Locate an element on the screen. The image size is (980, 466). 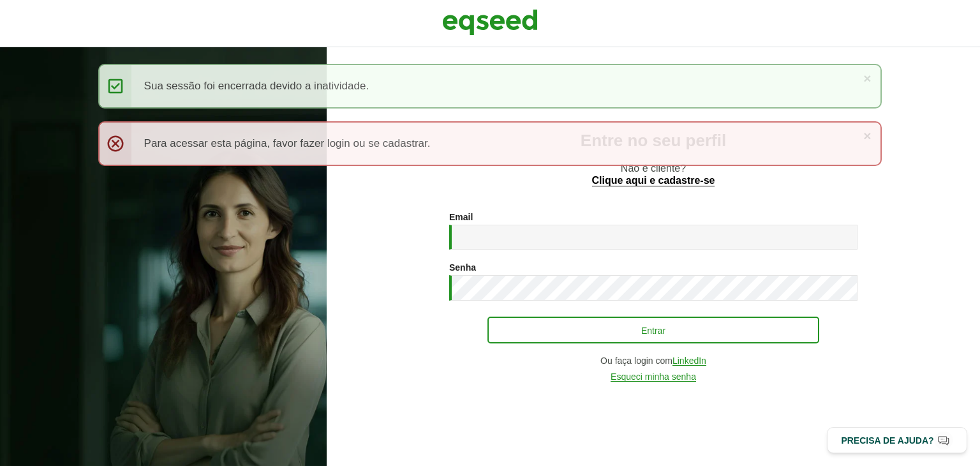
a: LinkedIn is located at coordinates (689, 360).